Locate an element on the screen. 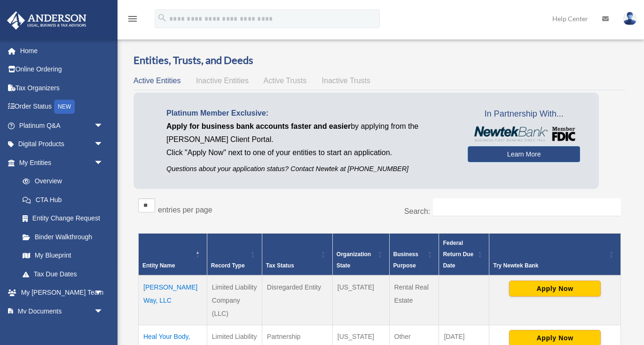 This screenshot has width=644, height=345. a: Digital Productsarrow_drop_down is located at coordinates (62, 144).